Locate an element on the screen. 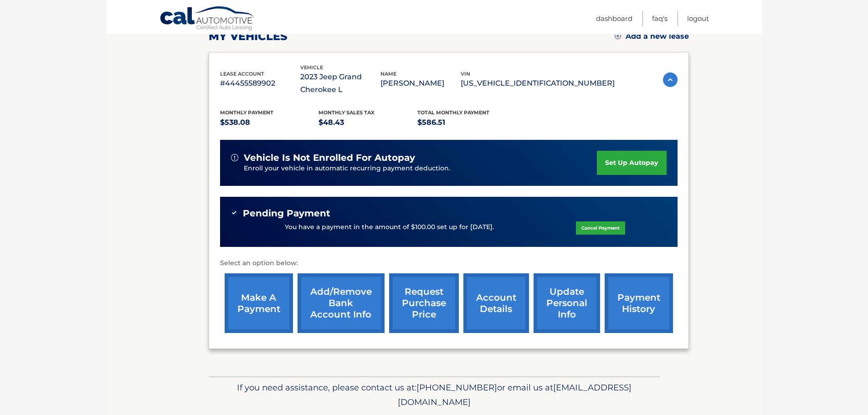 The image size is (868, 415). h2: my vehicles is located at coordinates (248, 37).